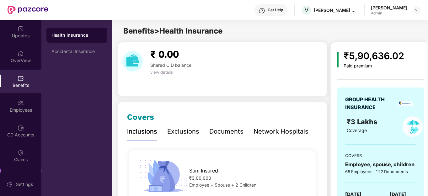  I want to click on div: Admin, so click(389, 13).